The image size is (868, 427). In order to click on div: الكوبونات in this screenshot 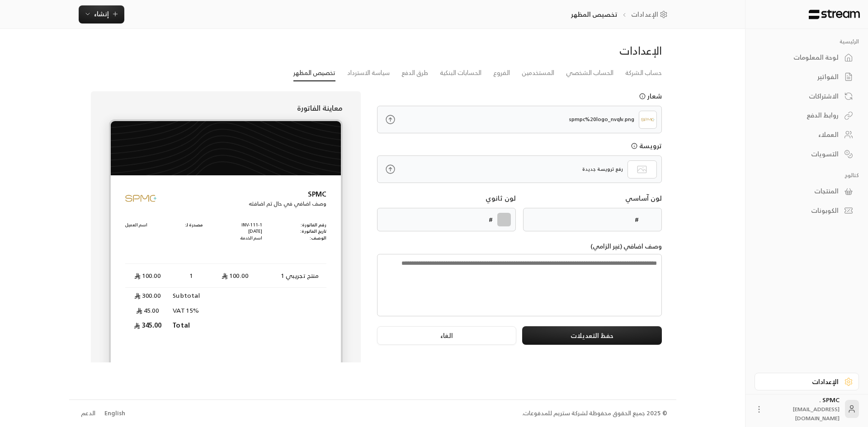, I will do `click(802, 211)`.